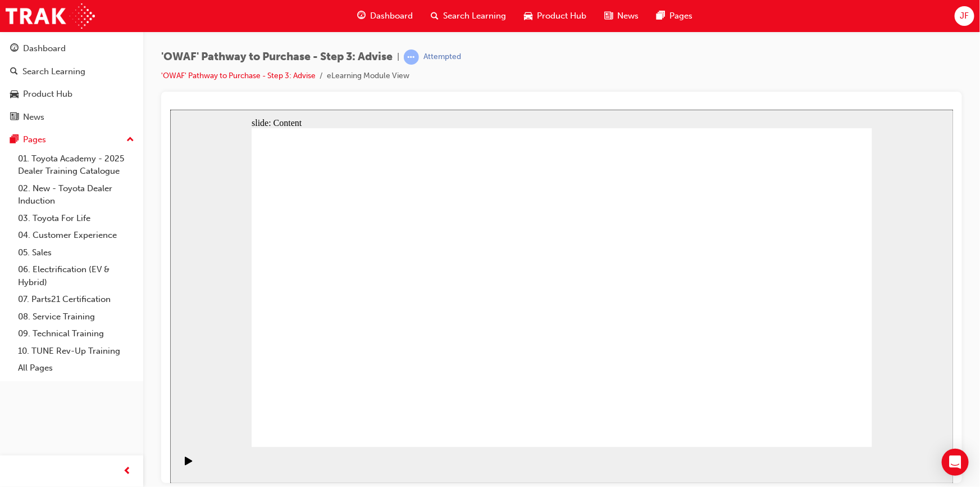  Describe the element at coordinates (675, 16) in the screenshot. I see `a: pages-iconPages` at that location.